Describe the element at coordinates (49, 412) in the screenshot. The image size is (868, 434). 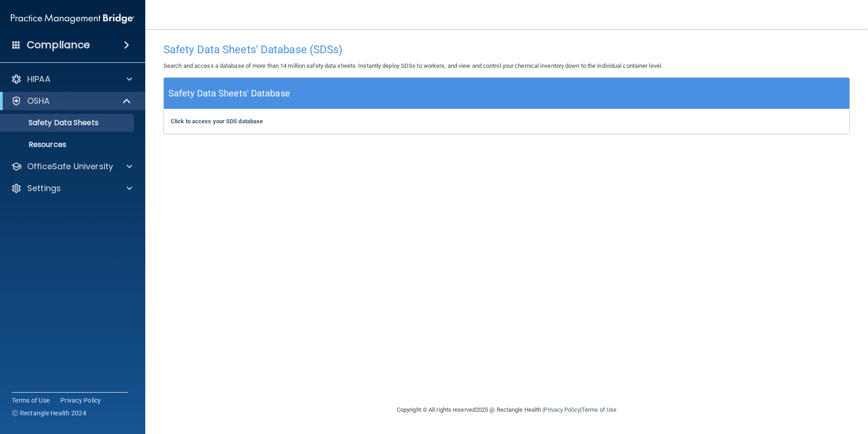
I see `span: Ⓒ Rectangle Health 2024` at that location.